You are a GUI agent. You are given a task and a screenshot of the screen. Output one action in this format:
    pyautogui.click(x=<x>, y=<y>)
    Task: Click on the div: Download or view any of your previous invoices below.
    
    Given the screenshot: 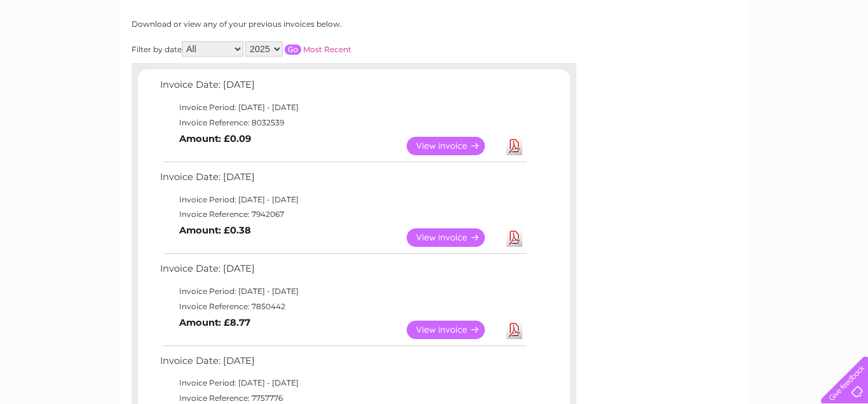 What is the action you would take?
    pyautogui.click(x=298, y=25)
    